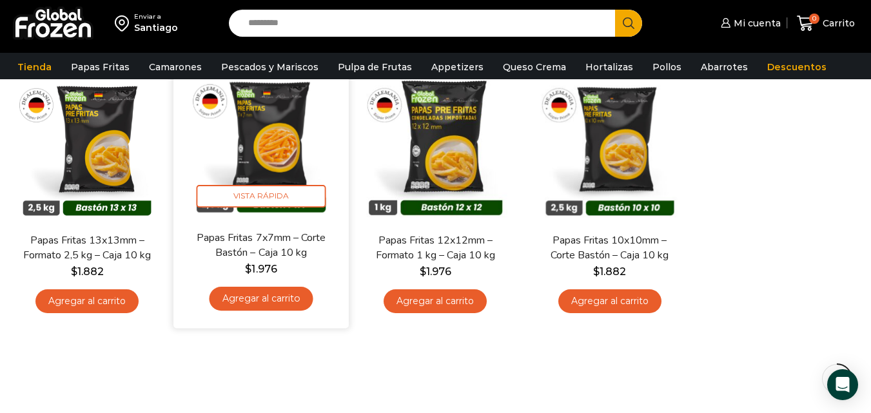  I want to click on div: Santiago, so click(156, 28).